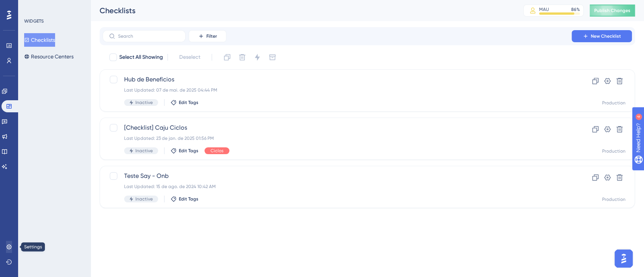 Image resolution: width=644 pixels, height=277 pixels. What do you see at coordinates (337, 176) in the screenshot?
I see `span: Teste Say - Onb` at bounding box center [337, 176].